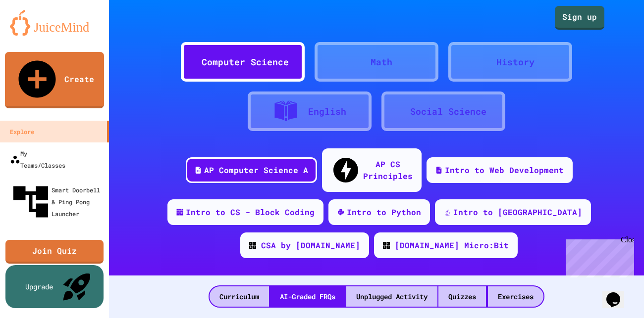 The image size is (644, 318). Describe the element at coordinates (55, 252) in the screenshot. I see `a: Join Quiz` at that location.